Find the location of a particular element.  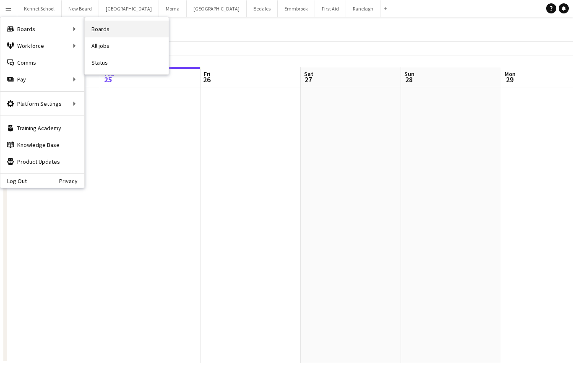

a: Training Academy is located at coordinates (42, 128).